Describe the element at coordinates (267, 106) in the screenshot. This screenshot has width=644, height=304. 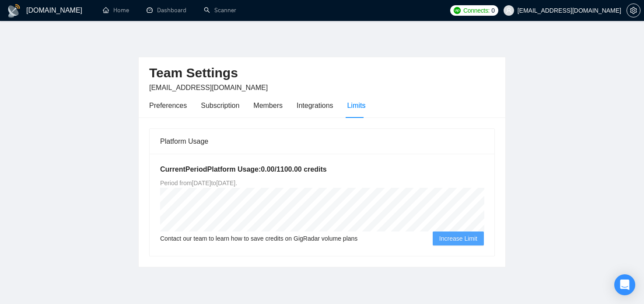
I see `div: Members` at that location.